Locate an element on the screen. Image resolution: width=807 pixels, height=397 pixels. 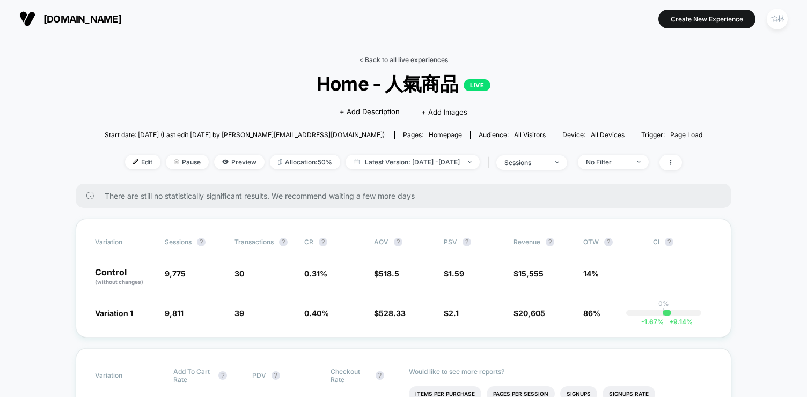
span: Sessions is located at coordinates (178, 242).